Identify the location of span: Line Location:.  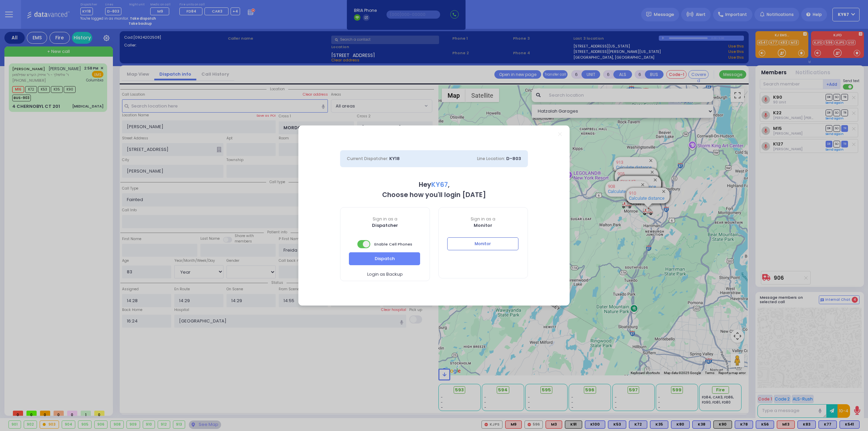
(491, 158).